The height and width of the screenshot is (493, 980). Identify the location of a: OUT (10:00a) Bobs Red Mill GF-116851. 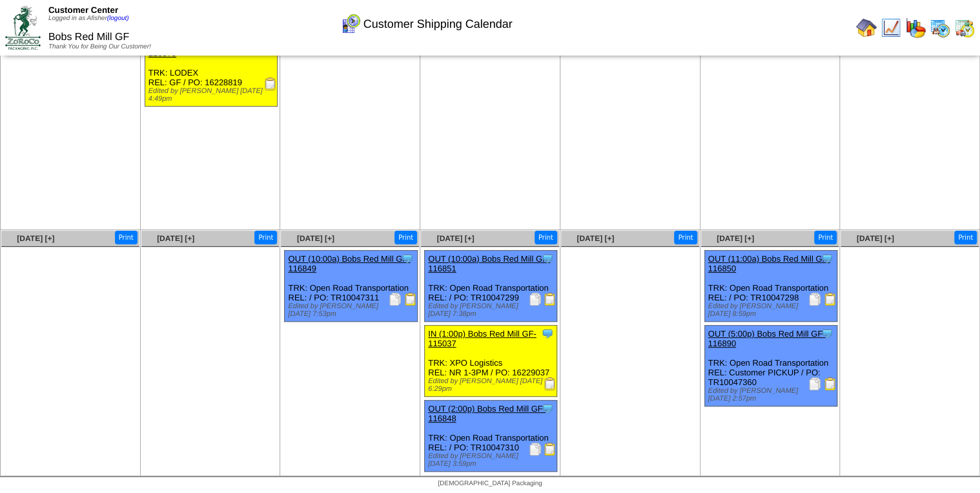
(489, 264).